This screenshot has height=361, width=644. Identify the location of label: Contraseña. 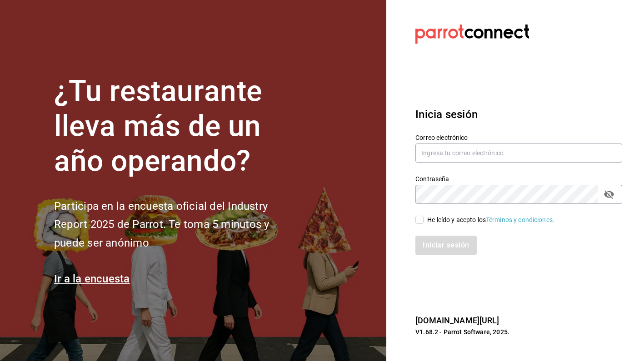
(519, 179).